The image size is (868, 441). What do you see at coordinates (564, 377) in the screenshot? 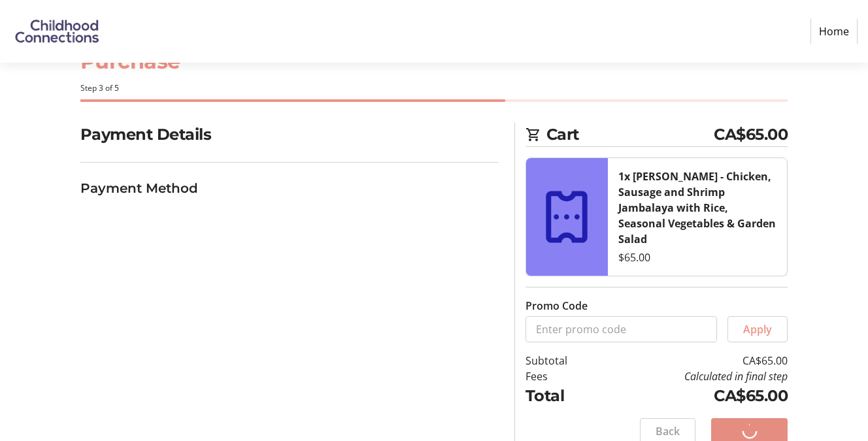
I see `td: Fees` at bounding box center [564, 377].